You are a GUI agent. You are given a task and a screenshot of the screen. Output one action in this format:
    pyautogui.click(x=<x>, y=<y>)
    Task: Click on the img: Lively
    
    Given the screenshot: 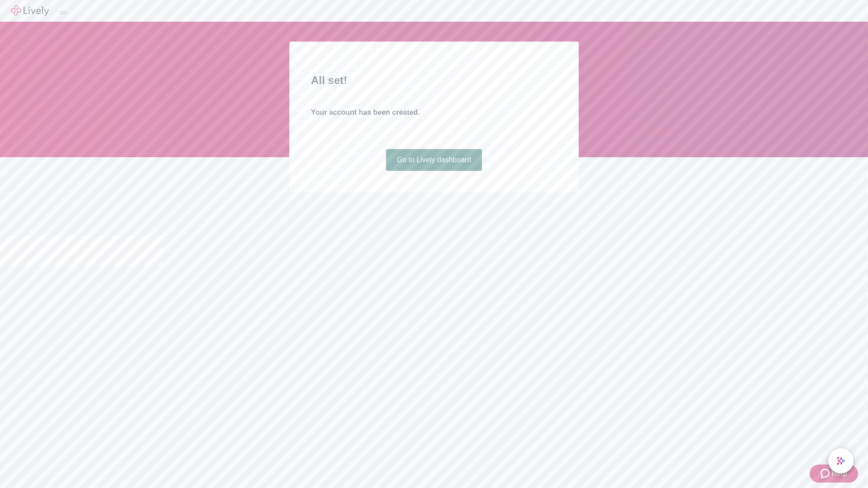 What is the action you would take?
    pyautogui.click(x=30, y=11)
    